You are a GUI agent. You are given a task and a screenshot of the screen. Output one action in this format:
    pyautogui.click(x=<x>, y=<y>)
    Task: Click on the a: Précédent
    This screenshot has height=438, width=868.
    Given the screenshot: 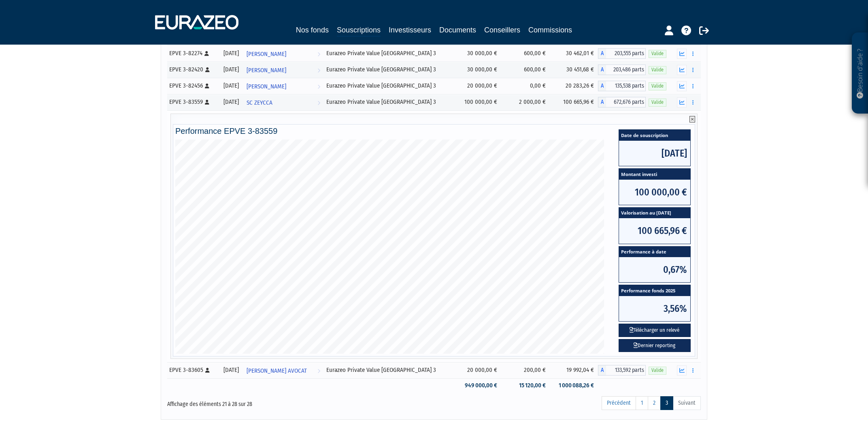 What is the action you would take?
    pyautogui.click(x=618, y=403)
    